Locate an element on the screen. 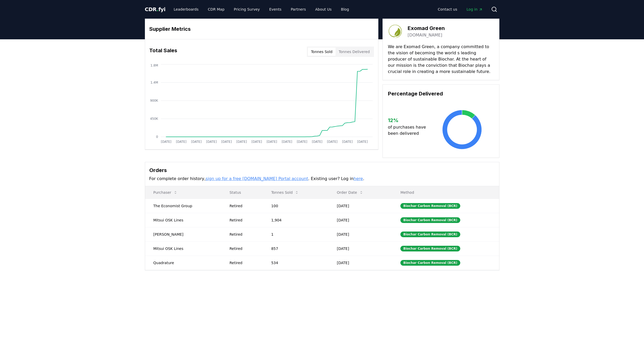  button: Purchaser is located at coordinates (166, 193).